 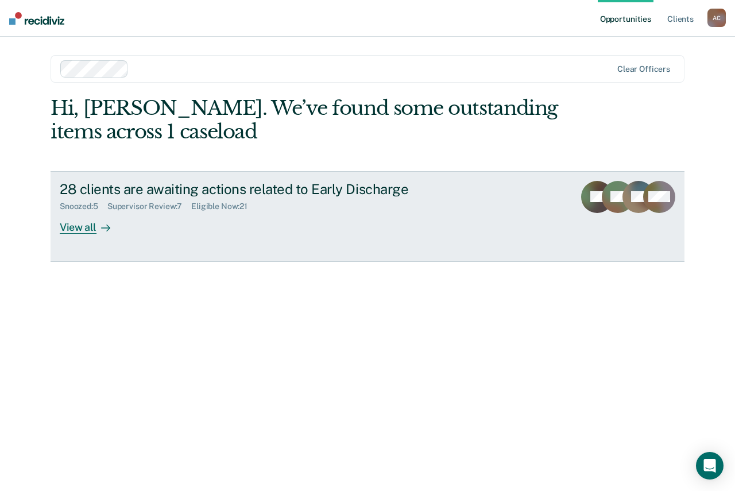 I want to click on div: Snoozed : 5, so click(x=83, y=206).